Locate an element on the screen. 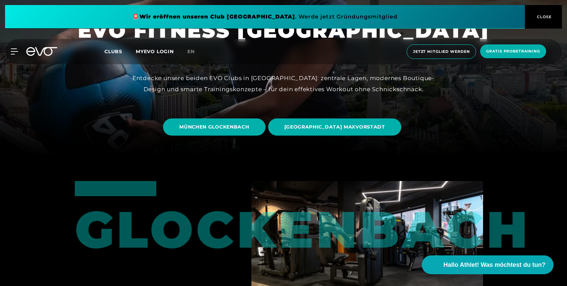 The image size is (567, 286). span: Hallo Athlet! Was möchtest du tun? is located at coordinates (494, 265).